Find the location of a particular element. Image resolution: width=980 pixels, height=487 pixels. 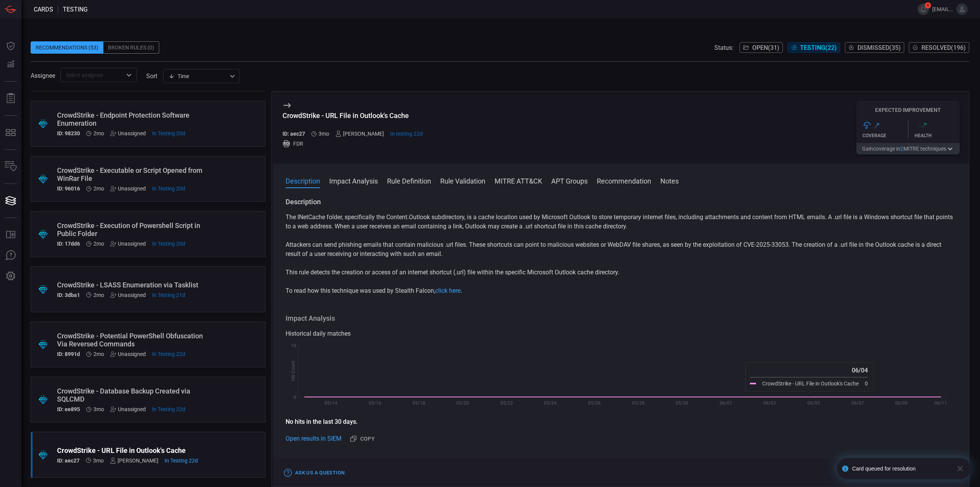

div: Card queued for resolution is located at coordinates (901, 469).